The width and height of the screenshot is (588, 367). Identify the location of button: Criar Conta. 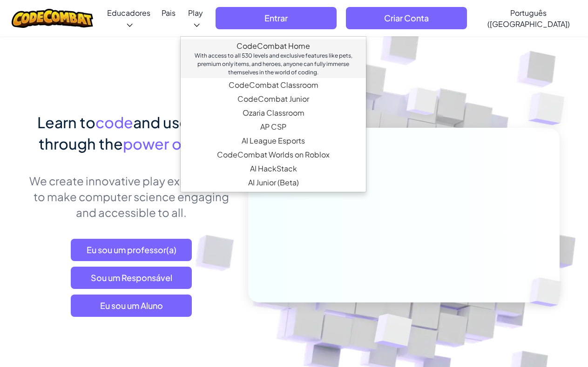
(407, 18).